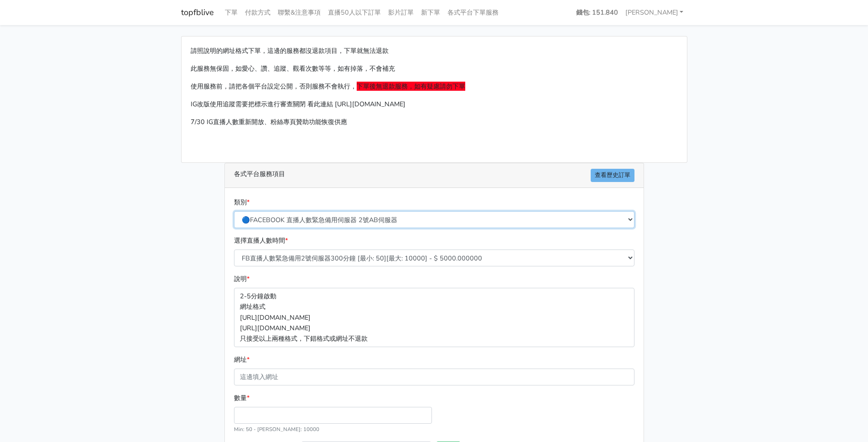 This screenshot has width=868, height=442. Describe the element at coordinates (597, 13) in the screenshot. I see `a: 錢包: 151.840` at that location.